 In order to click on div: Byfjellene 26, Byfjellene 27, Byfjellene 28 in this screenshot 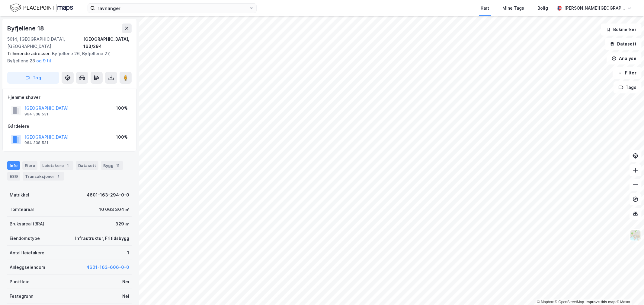, I will do `click(67, 57)`.